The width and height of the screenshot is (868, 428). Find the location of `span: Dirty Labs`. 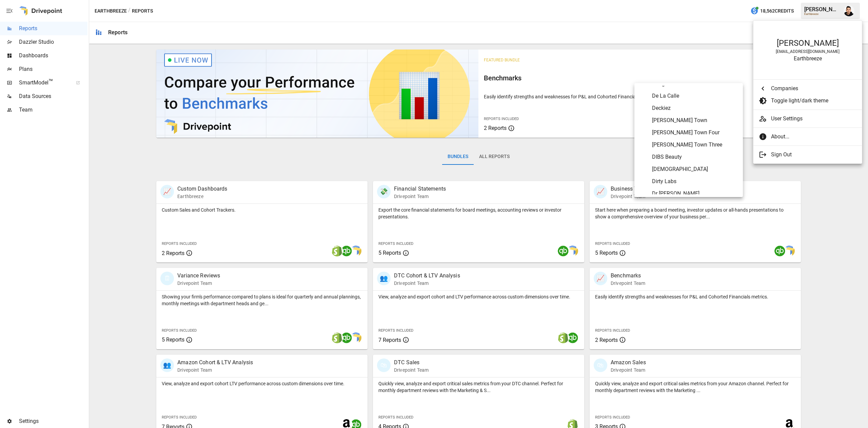

span: Dirty Labs is located at coordinates (695, 181).